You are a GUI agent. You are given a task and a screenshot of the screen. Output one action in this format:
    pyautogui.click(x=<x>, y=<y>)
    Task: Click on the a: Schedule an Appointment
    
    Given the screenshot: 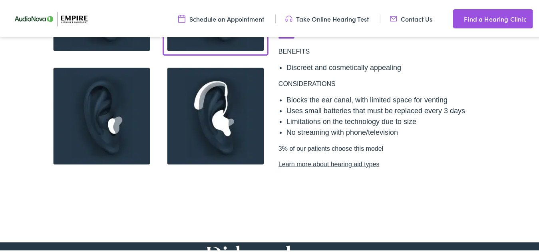 What is the action you would take?
    pyautogui.click(x=221, y=18)
    